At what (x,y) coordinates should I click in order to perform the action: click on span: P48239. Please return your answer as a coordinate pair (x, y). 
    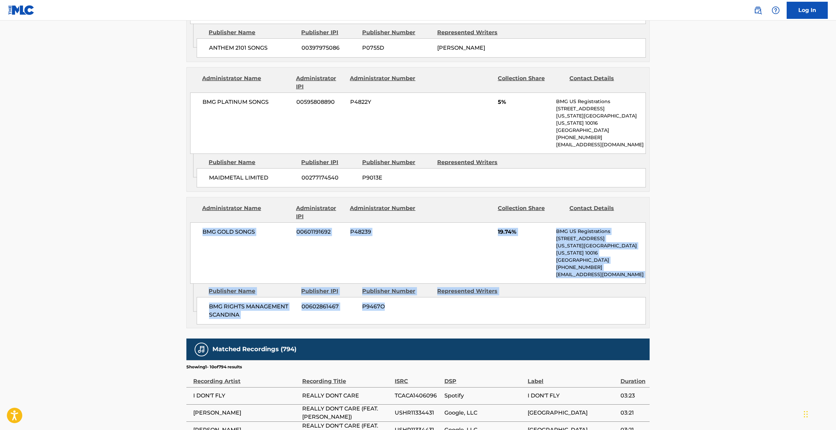
    Looking at the image, I should click on (384, 232).